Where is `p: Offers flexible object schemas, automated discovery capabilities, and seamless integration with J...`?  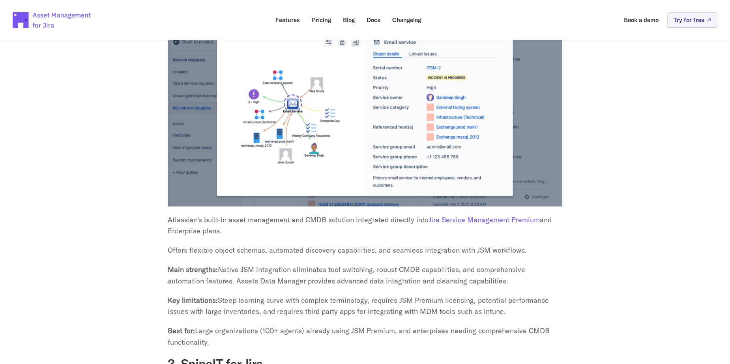
p: Offers flexible object schemas, automated discovery capabilities, and seamless integration with J... is located at coordinates (365, 250).